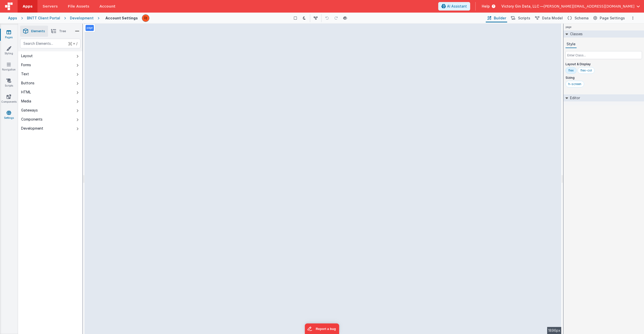  Describe the element at coordinates (50, 44) in the screenshot. I see `input: Search Elements...` at that location.